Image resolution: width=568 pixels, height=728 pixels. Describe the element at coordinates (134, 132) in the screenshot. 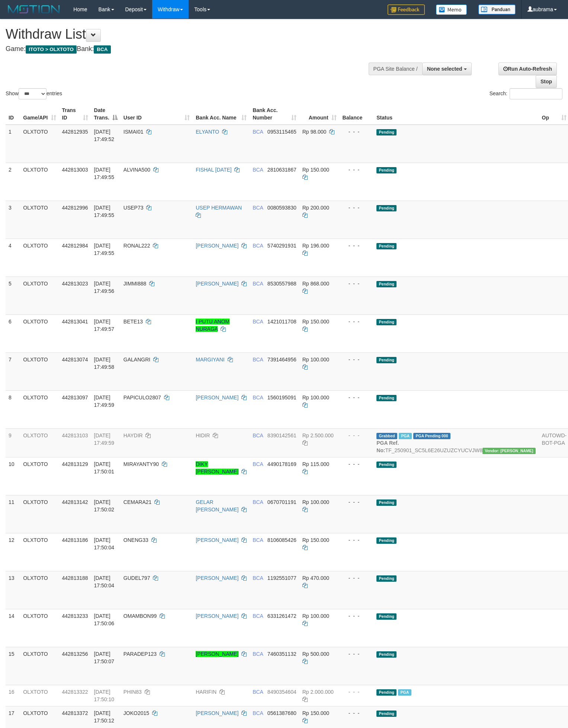

I see `span: ISMAI01` at that location.